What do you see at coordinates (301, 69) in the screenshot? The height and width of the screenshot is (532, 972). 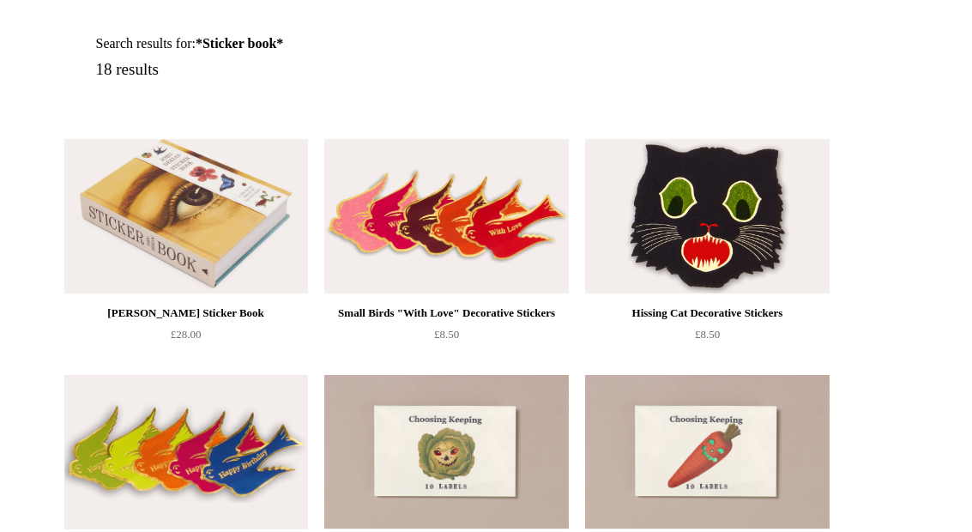 I see `h5: 18 results` at bounding box center [301, 69].